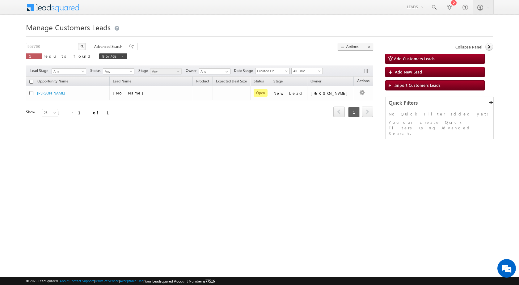  Describe the element at coordinates (180, 281) in the screenshot. I see `span: Your Leadsquared Account Number is` at that location.